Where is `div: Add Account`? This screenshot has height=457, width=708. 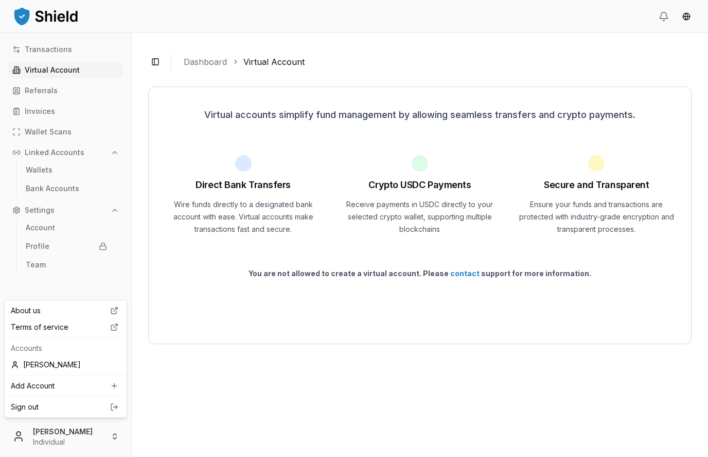 div: Add Account is located at coordinates (65, 386).